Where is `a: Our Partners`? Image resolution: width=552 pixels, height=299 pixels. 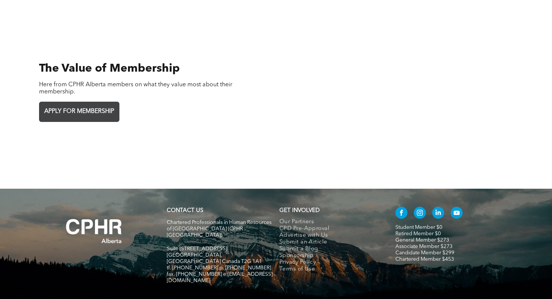
a: Our Partners is located at coordinates (329, 222).